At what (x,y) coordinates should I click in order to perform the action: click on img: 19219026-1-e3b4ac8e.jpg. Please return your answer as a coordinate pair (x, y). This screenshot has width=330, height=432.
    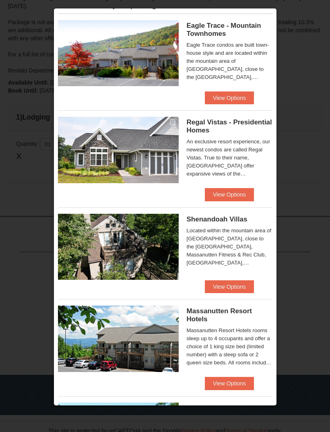
    Looking at the image, I should click on (118, 339).